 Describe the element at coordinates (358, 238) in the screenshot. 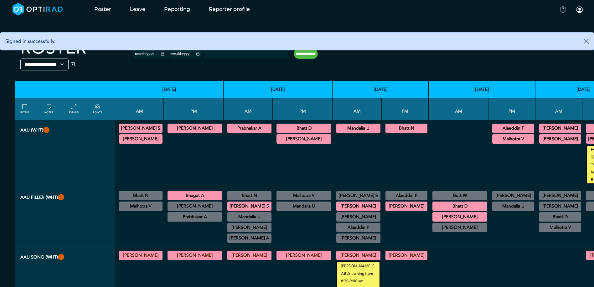

I see `div: General CT/General MRI/General XR 10:00 - 12:30` at that location.